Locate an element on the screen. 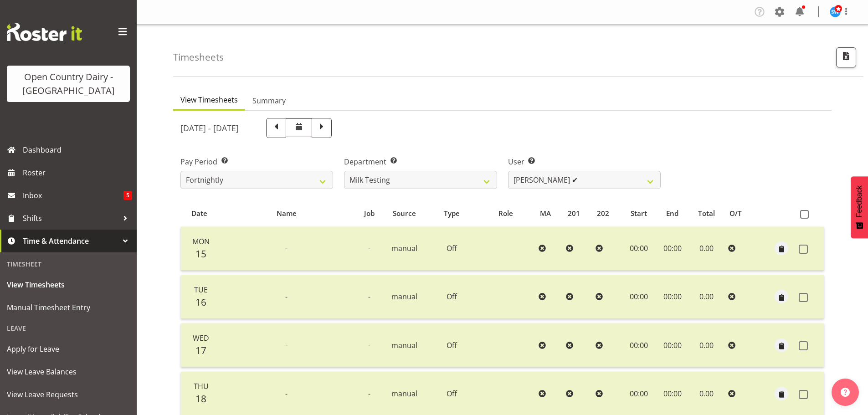 The height and width of the screenshot is (415, 868). span: Inbox is located at coordinates (73, 195).